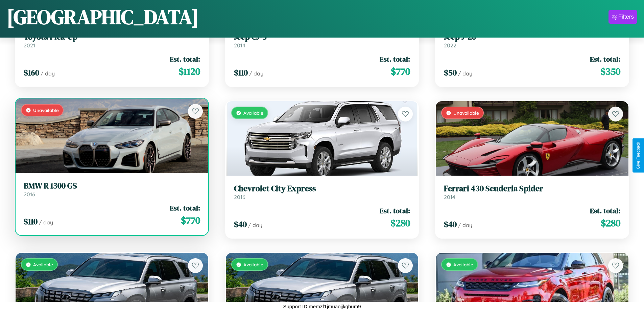  What do you see at coordinates (322, 189) in the screenshot?
I see `h3: Chevrolet City Express` at bounding box center [322, 189].